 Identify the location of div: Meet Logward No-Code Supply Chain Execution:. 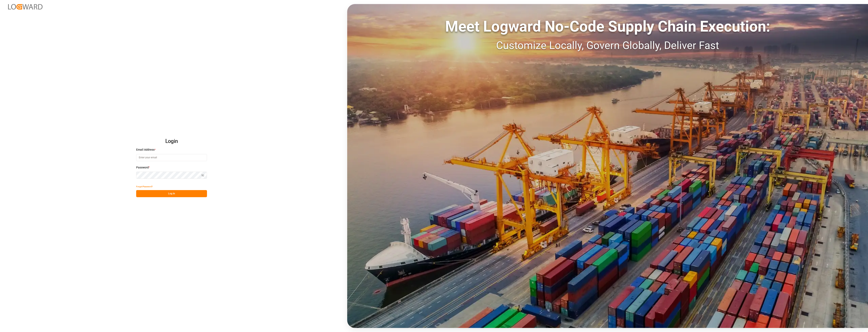
(608, 26).